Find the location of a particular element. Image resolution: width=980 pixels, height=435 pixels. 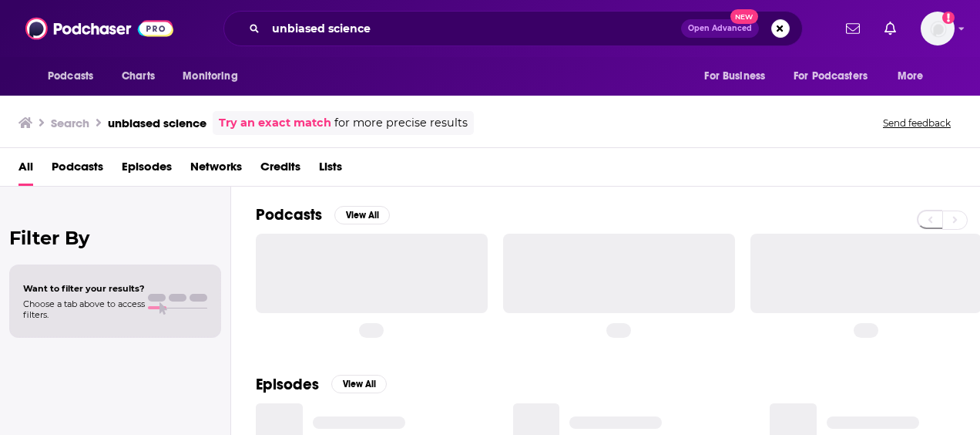

span: Open Advanced is located at coordinates (720, 28).